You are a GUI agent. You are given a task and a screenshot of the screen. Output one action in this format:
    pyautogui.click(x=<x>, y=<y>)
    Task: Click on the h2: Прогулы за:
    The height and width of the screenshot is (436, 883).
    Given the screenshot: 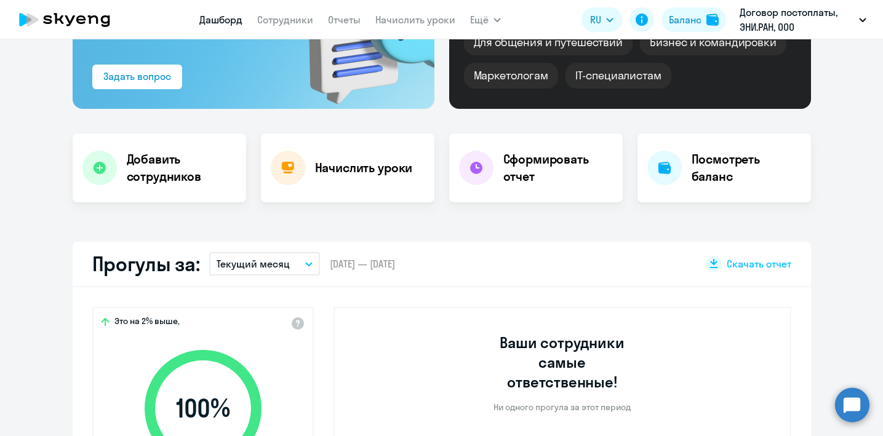 What is the action you would take?
    pyautogui.click(x=146, y=264)
    